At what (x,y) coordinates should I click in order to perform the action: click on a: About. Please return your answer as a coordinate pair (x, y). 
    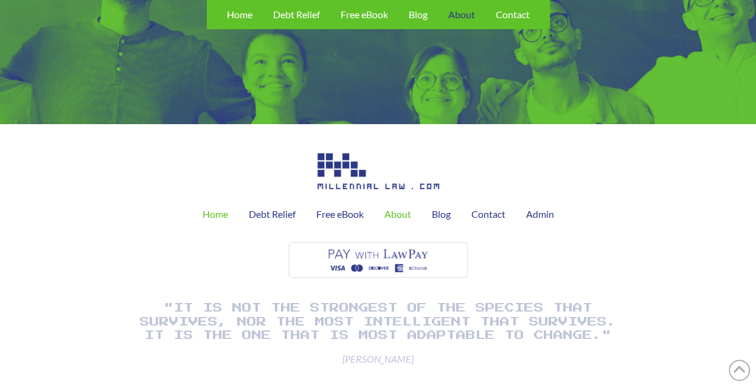
    Looking at the image, I should click on (398, 214).